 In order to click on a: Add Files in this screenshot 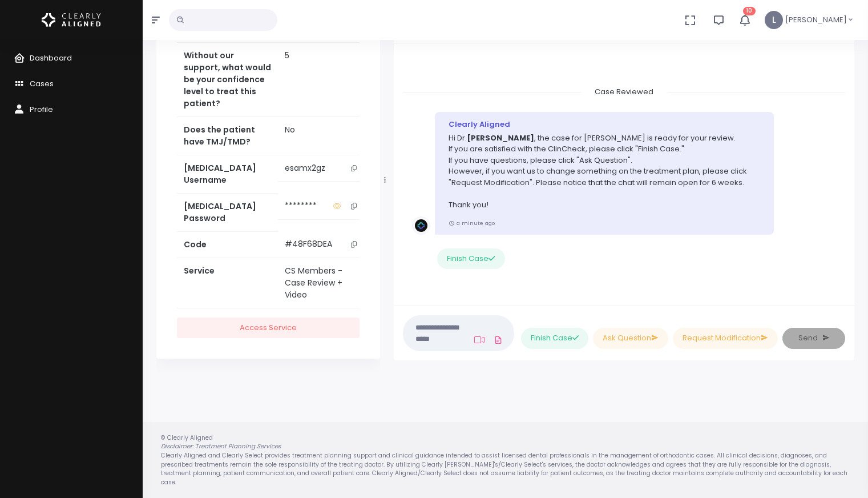, I will do `click(499, 339)`.